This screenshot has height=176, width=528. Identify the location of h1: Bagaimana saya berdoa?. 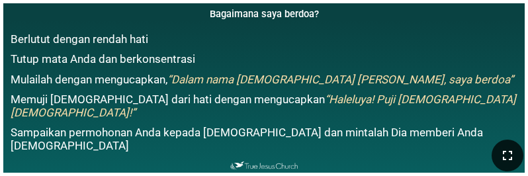
(264, 13).